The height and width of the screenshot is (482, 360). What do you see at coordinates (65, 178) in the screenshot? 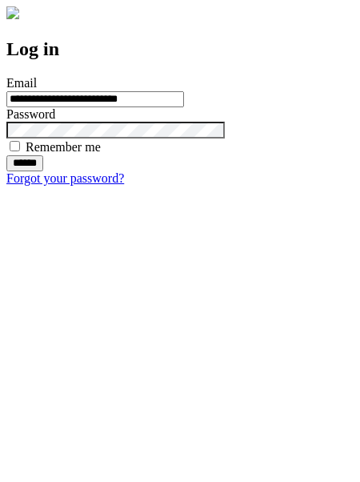
I see `a: Forgot your password?` at bounding box center [65, 178].